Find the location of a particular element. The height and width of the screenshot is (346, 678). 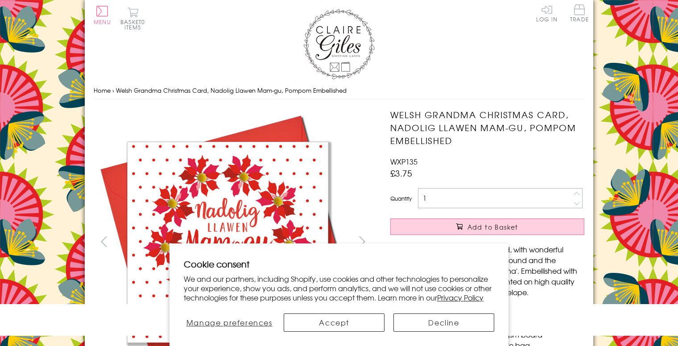

span: Menu is located at coordinates (102, 22).